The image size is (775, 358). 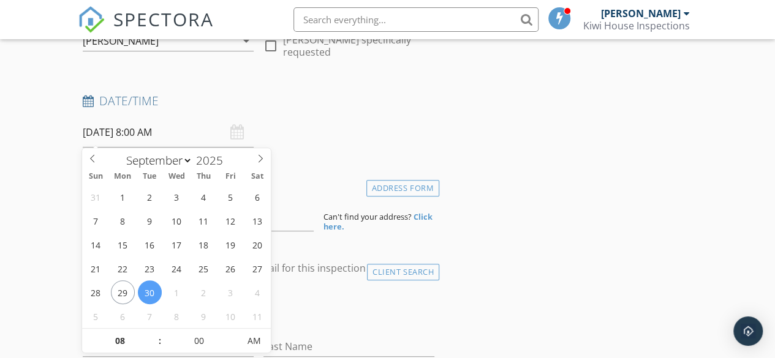 I want to click on span: October 7, 2025, so click(x=149, y=316).